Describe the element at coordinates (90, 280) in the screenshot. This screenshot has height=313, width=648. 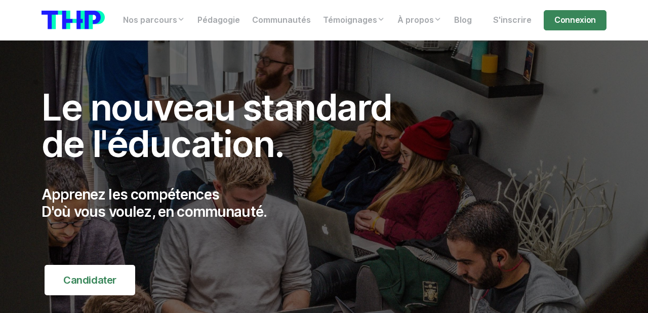
I see `a: Candidater` at that location.